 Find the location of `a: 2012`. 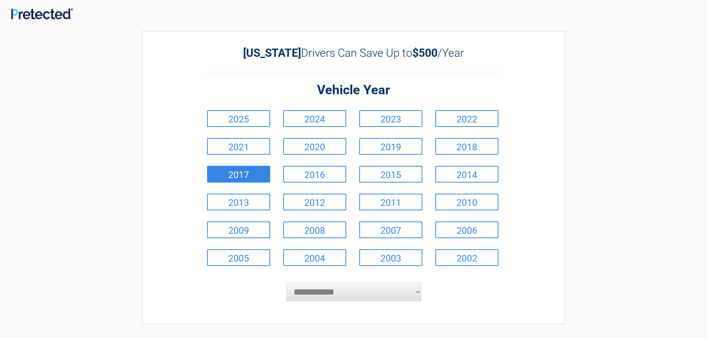

a: 2012 is located at coordinates (314, 202).